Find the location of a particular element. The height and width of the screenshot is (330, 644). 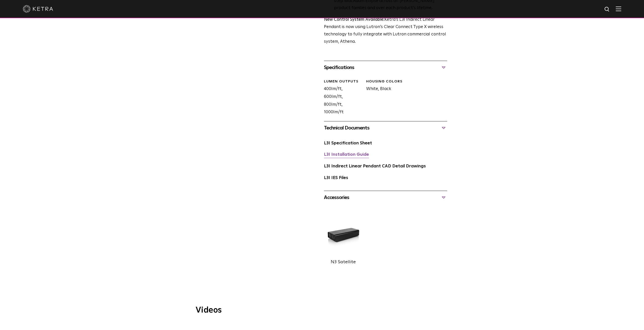

img: ketra-logo-2019-white is located at coordinates (38, 9).